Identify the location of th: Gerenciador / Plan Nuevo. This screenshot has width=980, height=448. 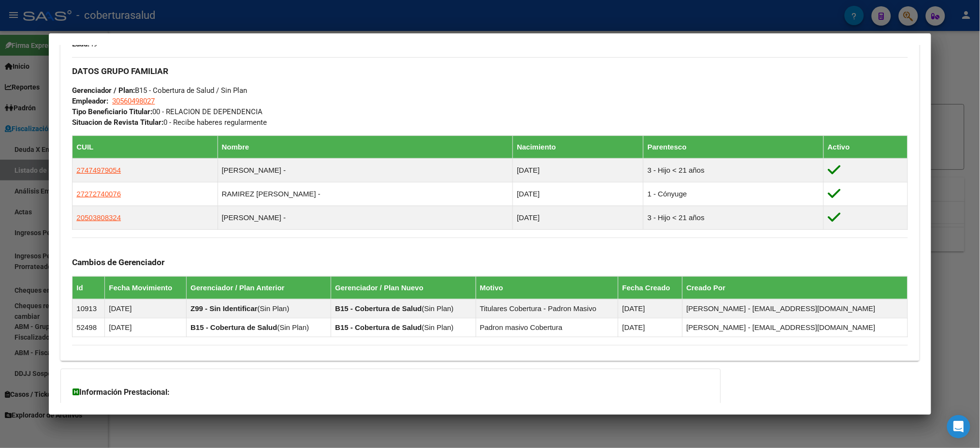
(404, 287).